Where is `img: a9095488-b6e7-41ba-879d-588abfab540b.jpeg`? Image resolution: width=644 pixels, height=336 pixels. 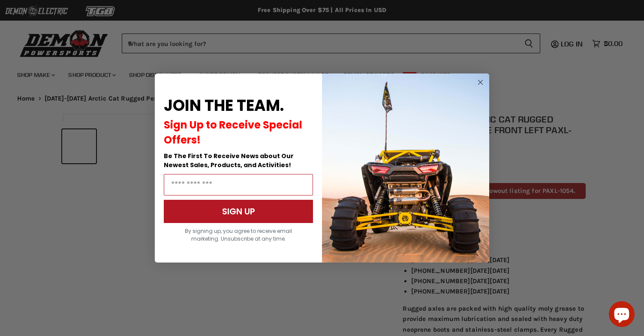 img: a9095488-b6e7-41ba-879d-588abfab540b.jpeg is located at coordinates (406, 168).